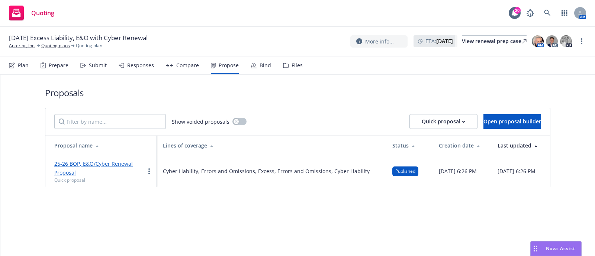 This screenshot has width=595, height=256. What do you see at coordinates (521, 146) in the screenshot?
I see `div: Last updated` at bounding box center [521, 146].